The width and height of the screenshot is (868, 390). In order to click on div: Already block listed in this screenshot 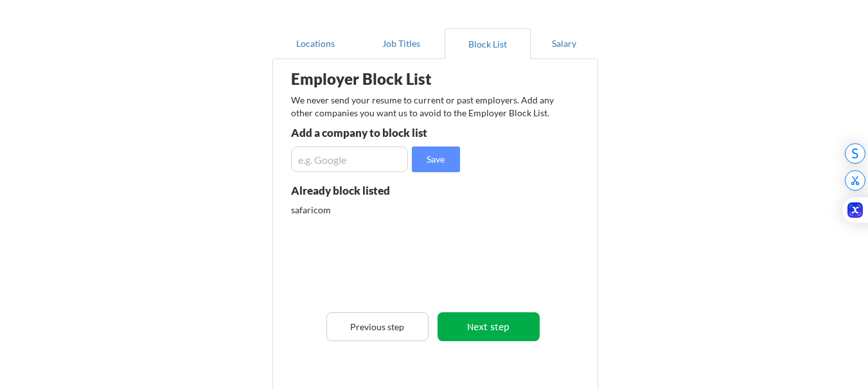, I will do `click(362, 190)`.